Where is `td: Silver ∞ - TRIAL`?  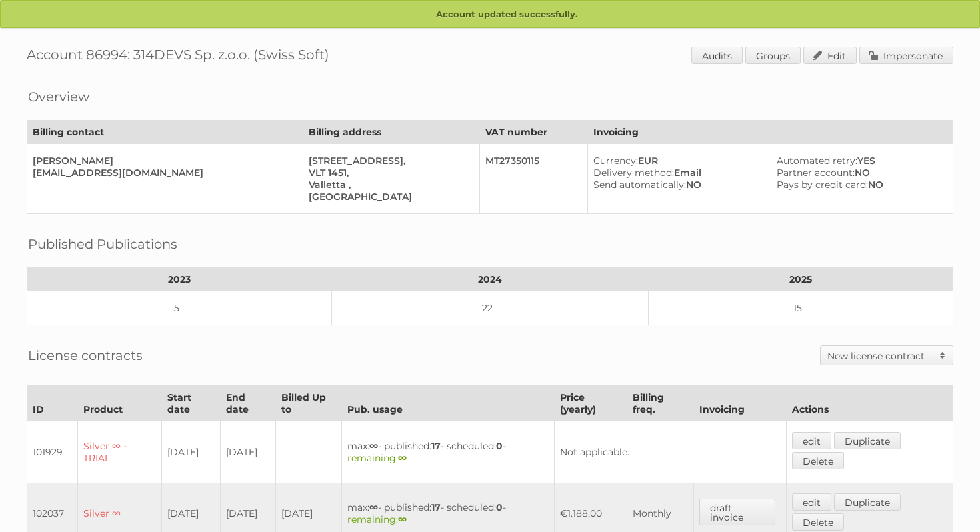 td: Silver ∞ - TRIAL is located at coordinates (120, 452).